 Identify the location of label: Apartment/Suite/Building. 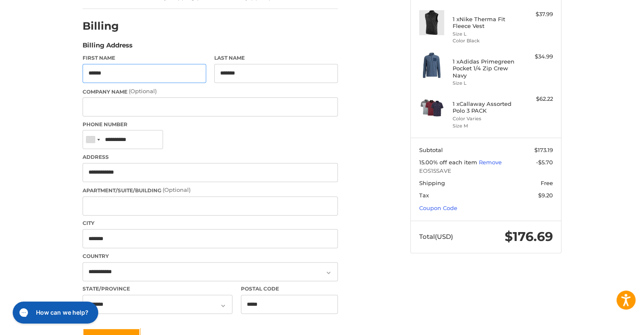
(210, 190).